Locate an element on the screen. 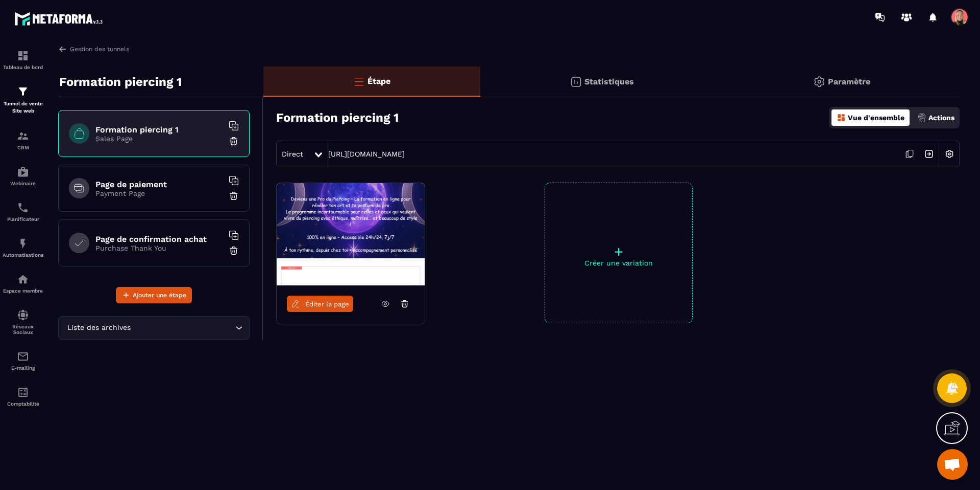 The width and height of the screenshot is (980, 490). p: E-mailing is located at coordinates (23, 367).